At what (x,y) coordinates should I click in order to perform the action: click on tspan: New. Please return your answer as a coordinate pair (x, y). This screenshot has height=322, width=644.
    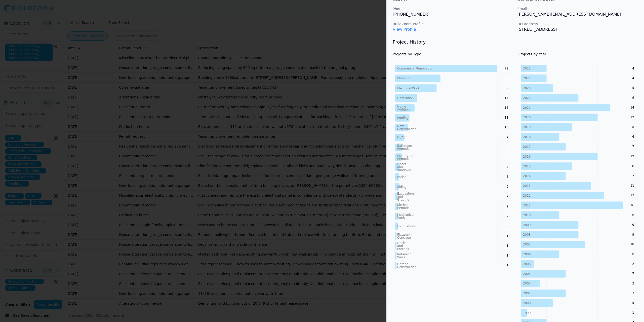
    Looking at the image, I should click on (401, 126).